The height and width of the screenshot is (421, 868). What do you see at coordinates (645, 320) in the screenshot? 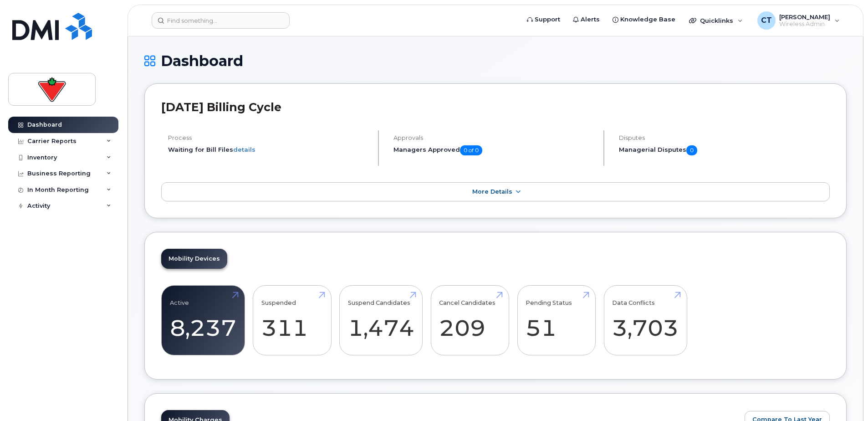
I see `a: Data Conflicts 3,703` at bounding box center [645, 320].